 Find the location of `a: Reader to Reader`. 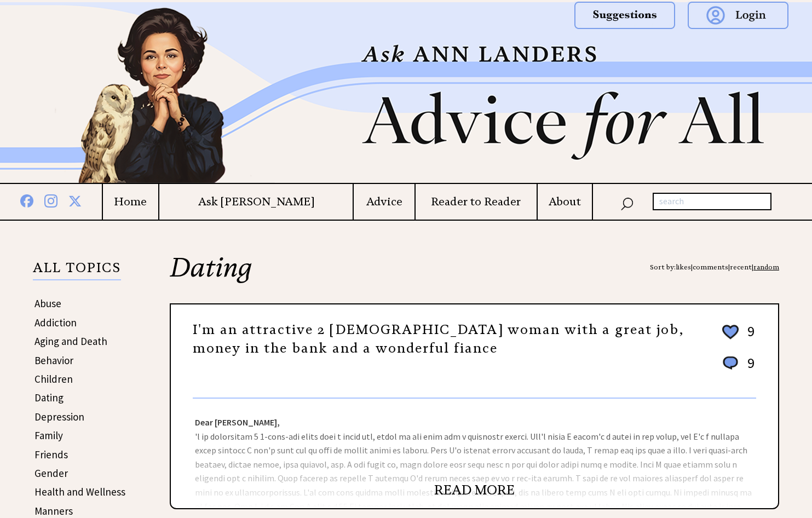

a: Reader to Reader is located at coordinates (476, 202).